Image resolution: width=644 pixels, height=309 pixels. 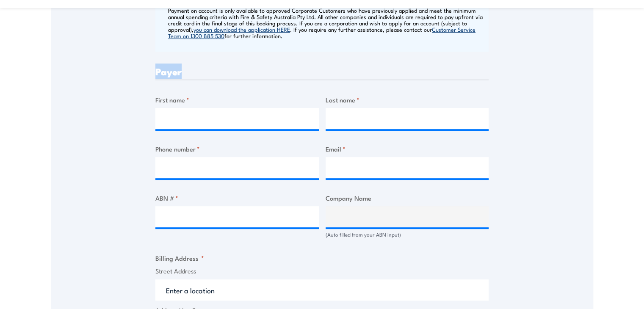 What do you see at coordinates (237, 100) in the screenshot?
I see `label: First name` at bounding box center [237, 100].